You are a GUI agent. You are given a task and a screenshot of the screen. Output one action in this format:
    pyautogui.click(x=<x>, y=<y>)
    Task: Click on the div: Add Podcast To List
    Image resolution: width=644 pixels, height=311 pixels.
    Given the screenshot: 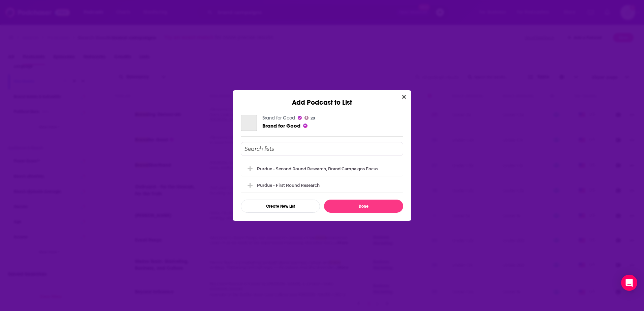 What is the action you would take?
    pyautogui.click(x=322, y=177)
    